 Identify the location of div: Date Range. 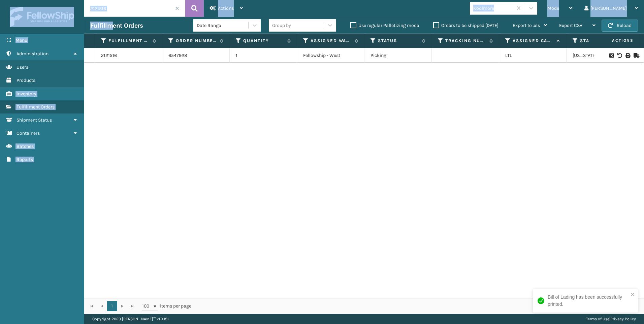
(223, 25).